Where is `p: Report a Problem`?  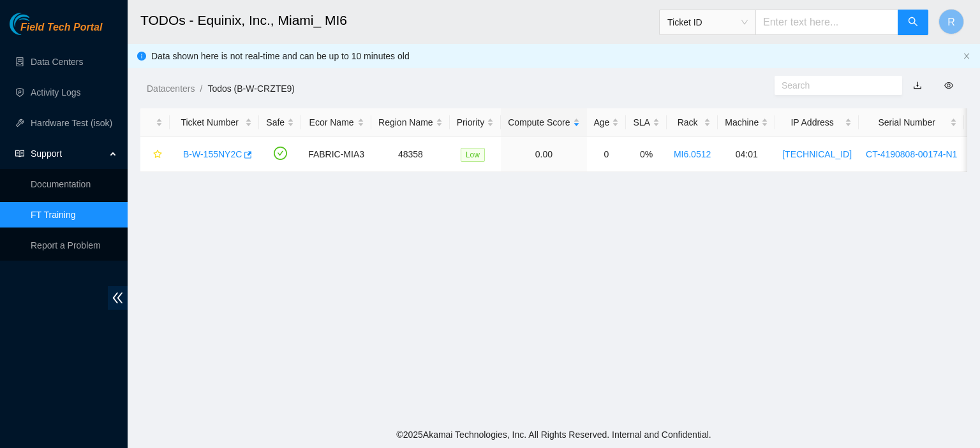 p: Report a Problem is located at coordinates (74, 245).